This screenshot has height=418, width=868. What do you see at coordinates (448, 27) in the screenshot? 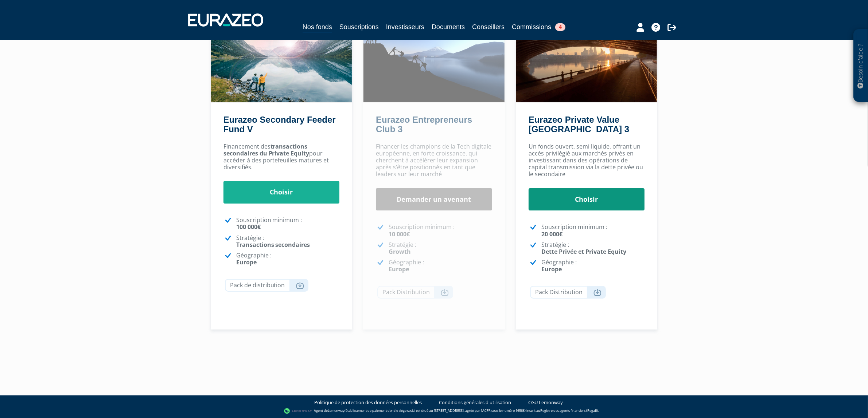
I see `a: Documents` at bounding box center [448, 27].